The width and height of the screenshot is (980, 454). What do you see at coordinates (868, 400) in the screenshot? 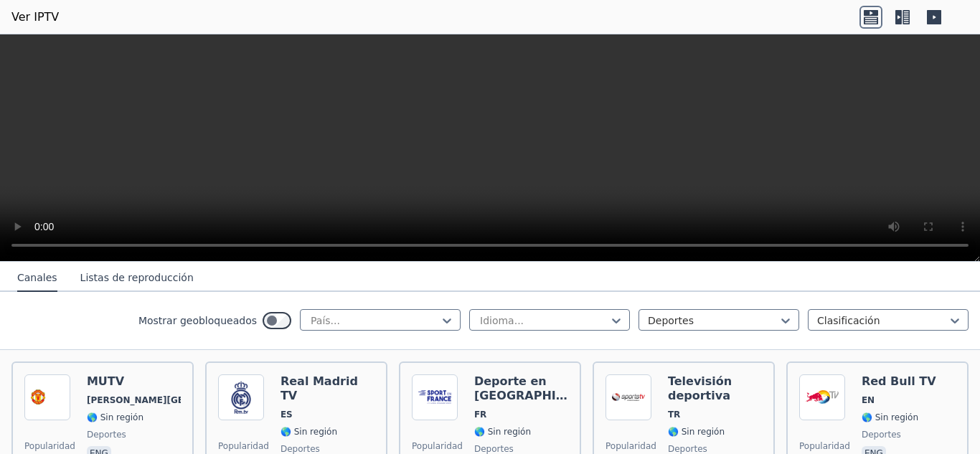
I see `font: EN` at bounding box center [868, 400].